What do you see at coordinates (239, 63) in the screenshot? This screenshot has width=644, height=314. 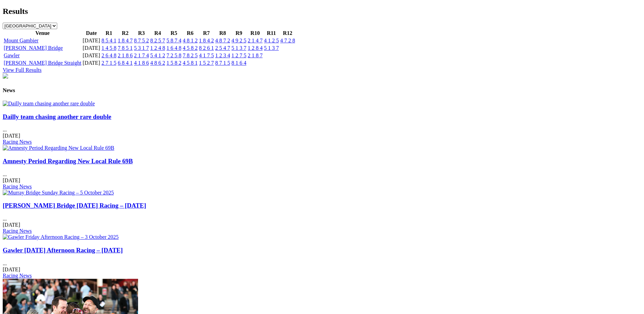 I see `a: 8 1 6 4` at bounding box center [239, 63].